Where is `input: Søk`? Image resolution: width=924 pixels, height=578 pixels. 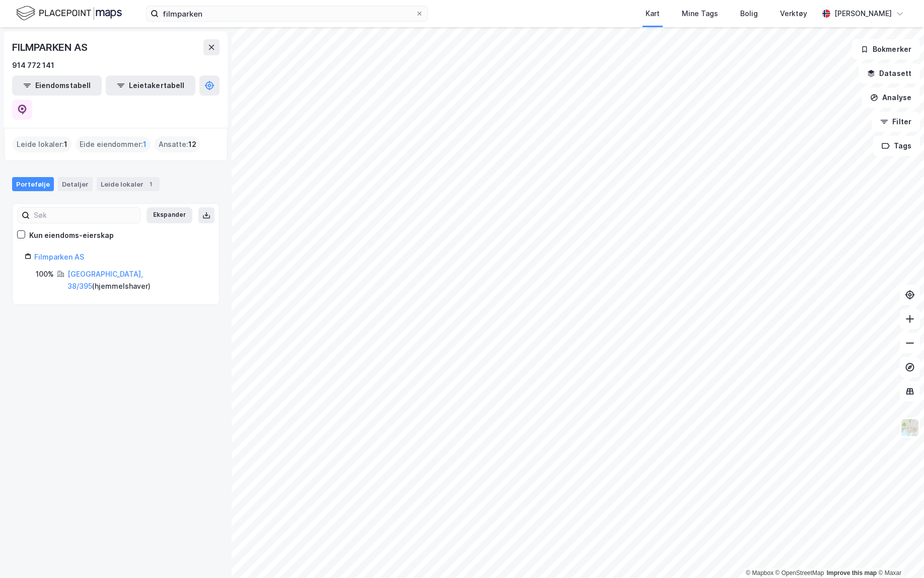
input: Søk is located at coordinates (85, 215).